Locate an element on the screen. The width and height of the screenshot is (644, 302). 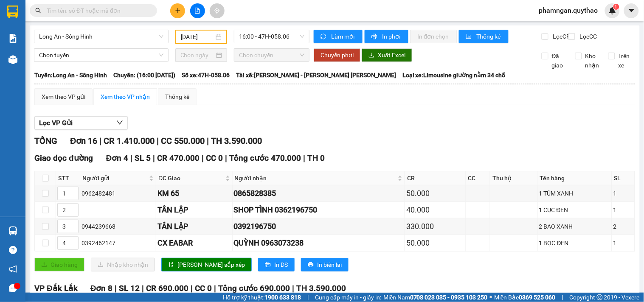
div: 0392462147 is located at coordinates (118, 243).